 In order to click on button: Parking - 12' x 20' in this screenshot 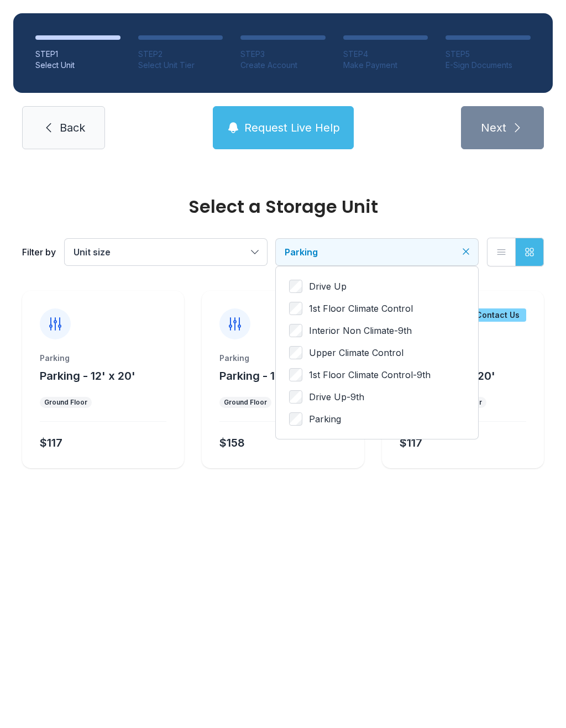, I will do `click(87, 376)`.